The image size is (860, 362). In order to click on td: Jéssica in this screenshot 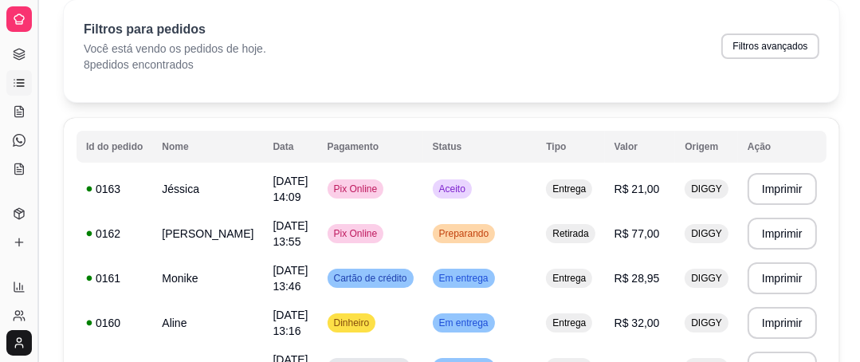, I will do `click(207, 189)`.